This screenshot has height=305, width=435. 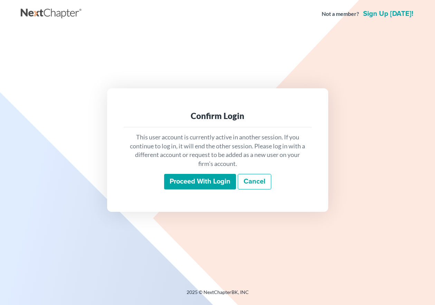 What do you see at coordinates (218, 116) in the screenshot?
I see `div: Confirm Login` at bounding box center [218, 116].